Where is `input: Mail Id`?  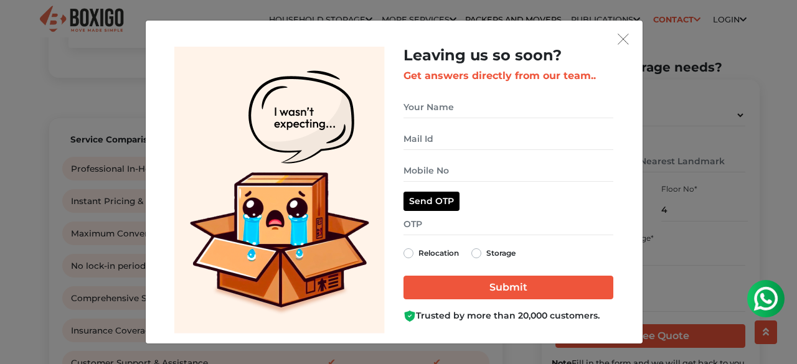 input: Mail Id is located at coordinates (508, 139).